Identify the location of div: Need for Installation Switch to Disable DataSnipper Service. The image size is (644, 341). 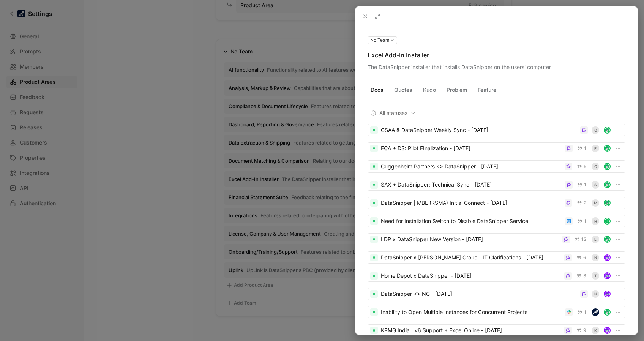
(471, 221).